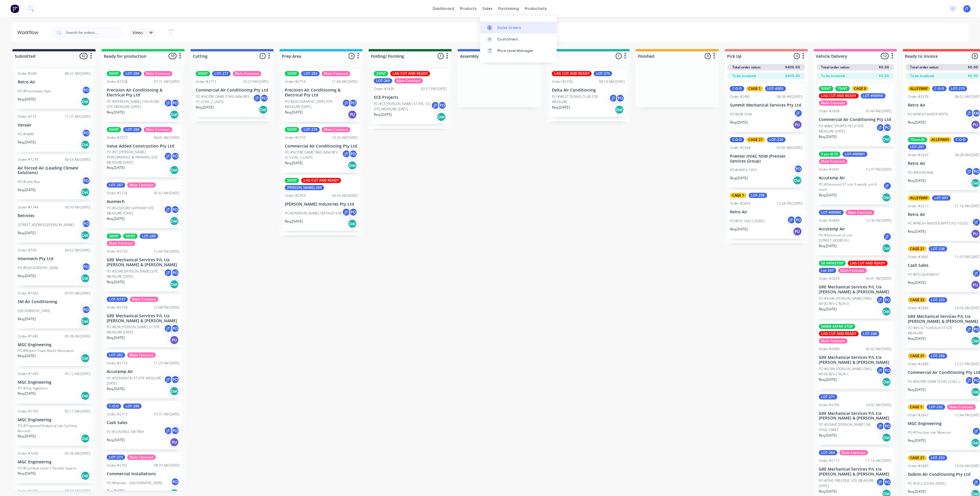 Image resolution: width=980 pixels, height=496 pixels. Describe the element at coordinates (410, 98) in the screenshot. I see `p: SCE Projects` at that location.